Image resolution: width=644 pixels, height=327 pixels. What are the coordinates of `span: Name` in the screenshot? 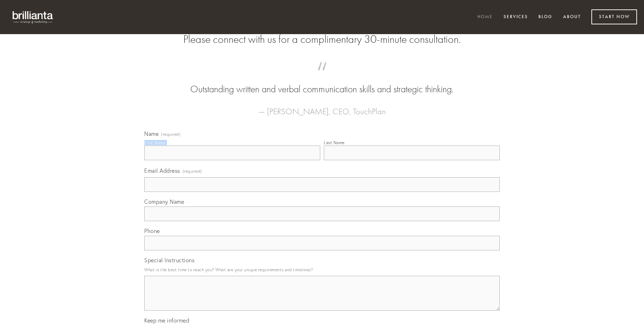 It's located at (152, 134).